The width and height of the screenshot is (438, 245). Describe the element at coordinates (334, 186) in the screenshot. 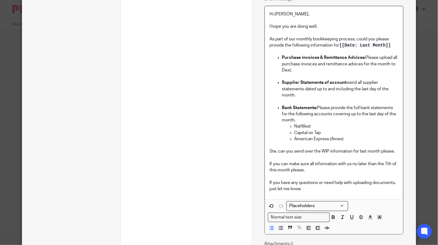

I see `p: If you have any questions or need help with uploading documents, just let me know.` at that location.